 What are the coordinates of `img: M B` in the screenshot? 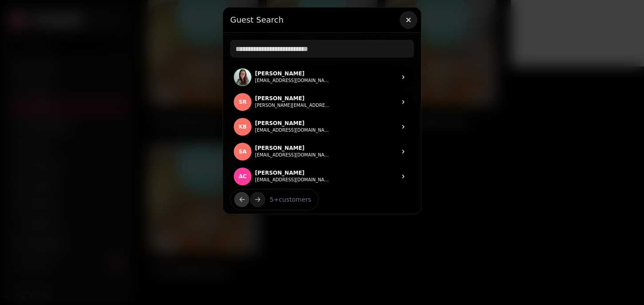 It's located at (243, 77).